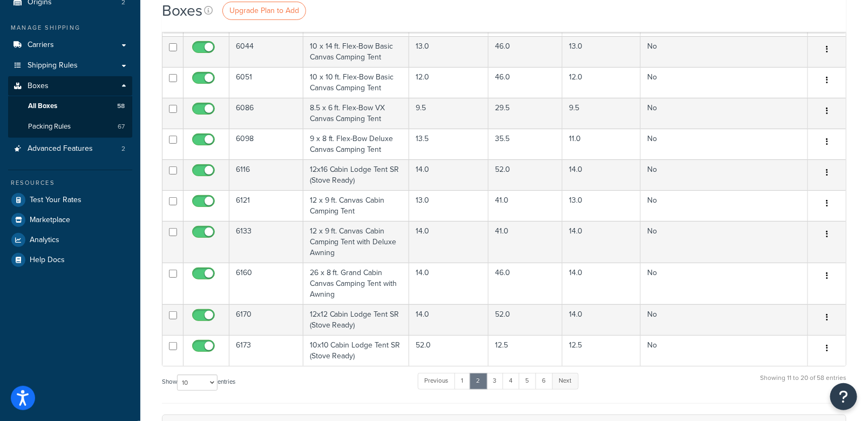 The image size is (868, 421). What do you see at coordinates (356, 52) in the screenshot?
I see `td: 10 x 14 ft. Flex-Bow Basic Canvas Camping Tent` at bounding box center [356, 52].